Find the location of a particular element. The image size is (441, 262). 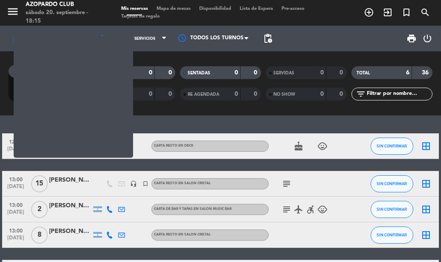

i: menu is located at coordinates (13, 12).